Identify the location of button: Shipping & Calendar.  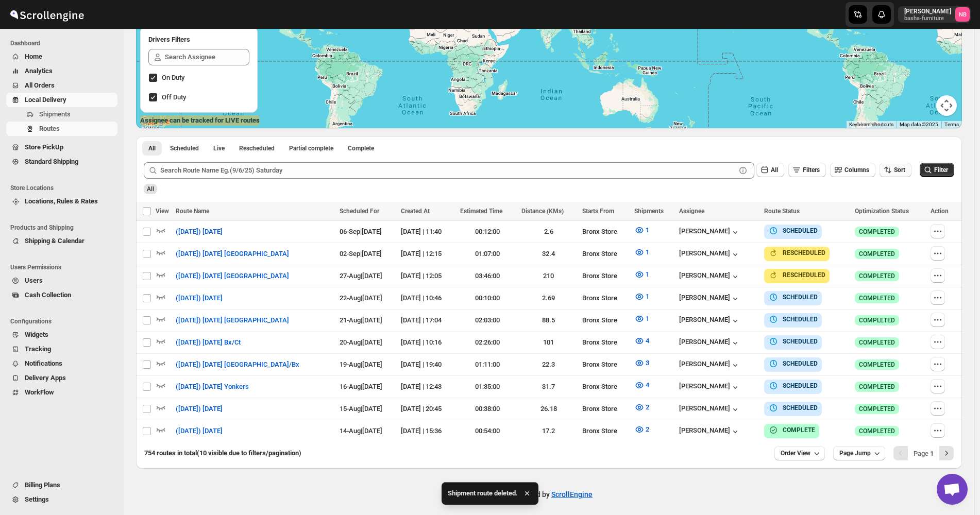
(61, 241).